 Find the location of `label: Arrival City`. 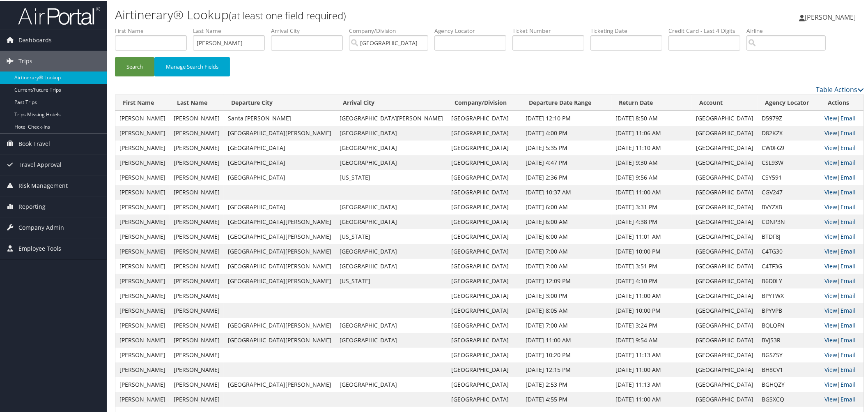

label: Arrival City is located at coordinates (310, 30).